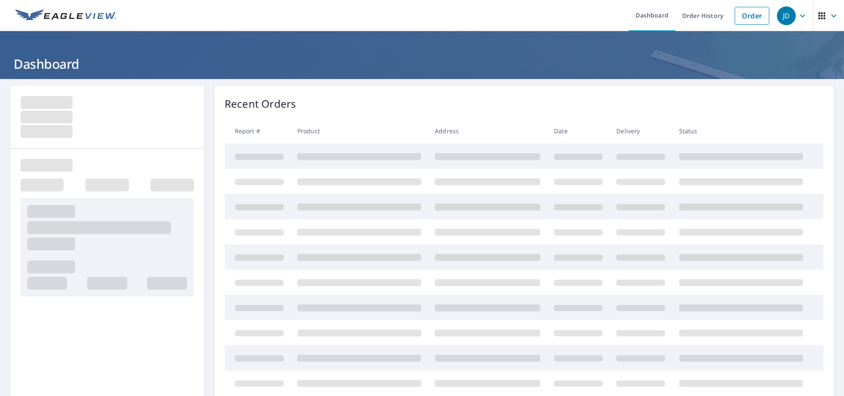 Image resolution: width=844 pixels, height=396 pixels. I want to click on th: Status, so click(741, 131).